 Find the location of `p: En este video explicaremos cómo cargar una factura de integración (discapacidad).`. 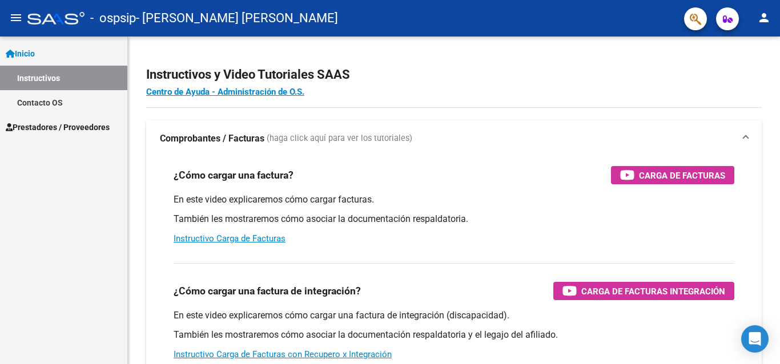

p: En este video explicaremos cómo cargar una factura de integración (discapacidad). is located at coordinates (454, 316).